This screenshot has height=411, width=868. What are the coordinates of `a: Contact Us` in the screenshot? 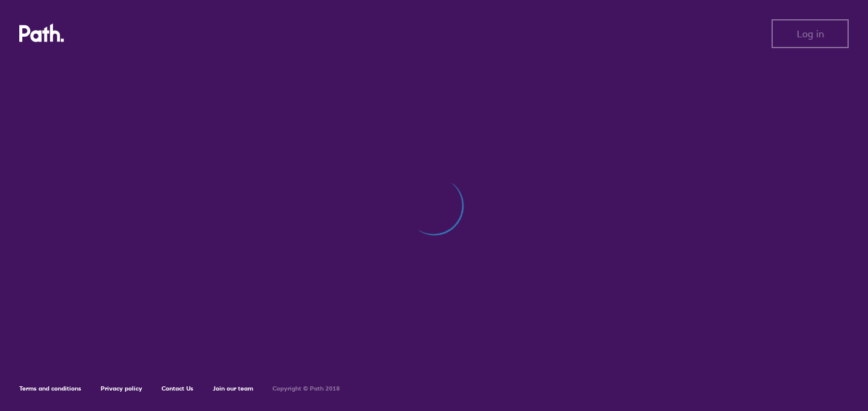 It's located at (177, 388).